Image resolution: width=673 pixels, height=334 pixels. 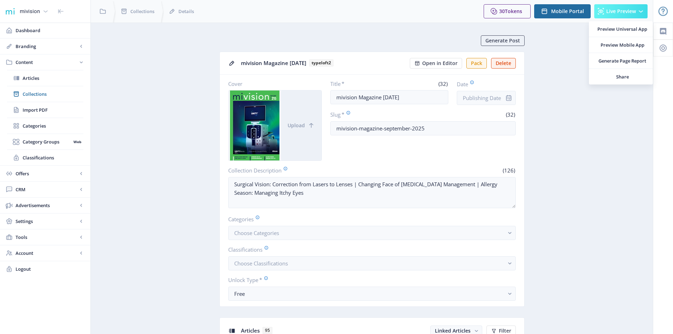 What do you see at coordinates (272, 84) in the screenshot?
I see `label: Cover` at bounding box center [272, 84].